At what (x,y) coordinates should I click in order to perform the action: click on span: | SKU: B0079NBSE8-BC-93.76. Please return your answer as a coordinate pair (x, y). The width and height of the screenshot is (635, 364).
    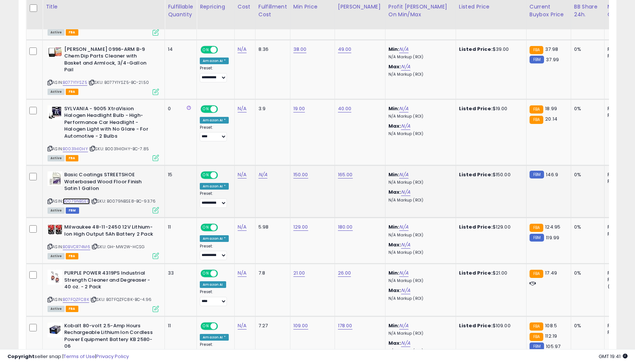
    Looking at the image, I should click on (123, 201).